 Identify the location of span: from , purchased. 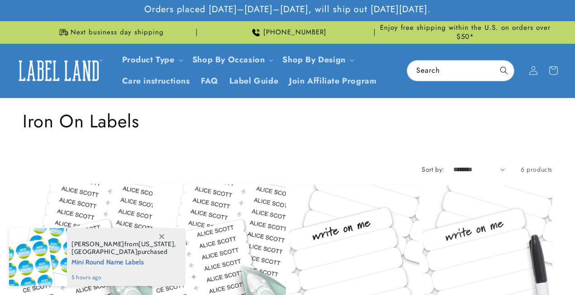
(123, 248).